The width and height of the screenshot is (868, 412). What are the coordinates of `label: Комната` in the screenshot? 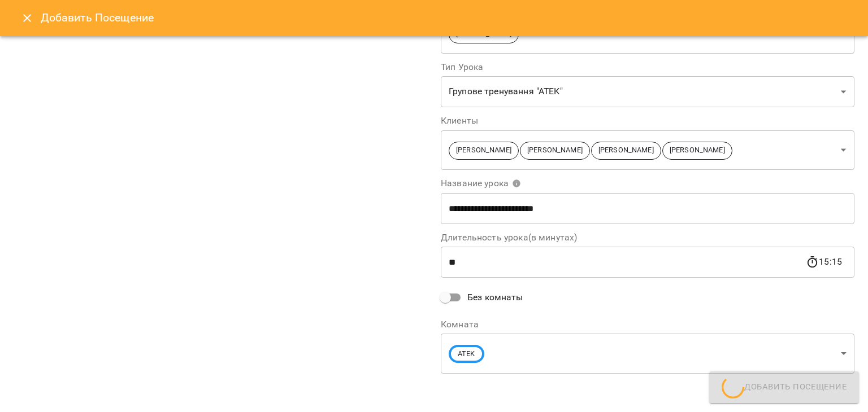 It's located at (647, 325).